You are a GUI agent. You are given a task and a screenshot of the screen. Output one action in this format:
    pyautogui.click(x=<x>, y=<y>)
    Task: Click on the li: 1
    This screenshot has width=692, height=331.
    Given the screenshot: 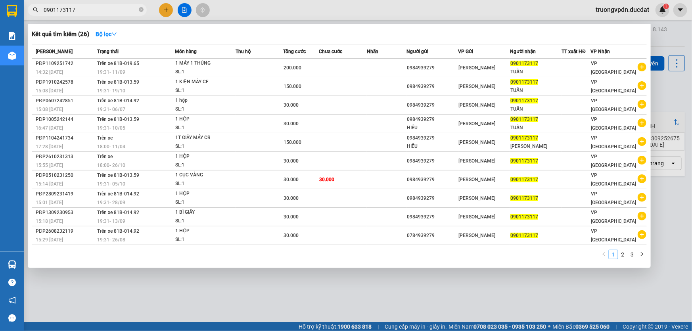 What is the action you would take?
    pyautogui.click(x=613, y=254)
    